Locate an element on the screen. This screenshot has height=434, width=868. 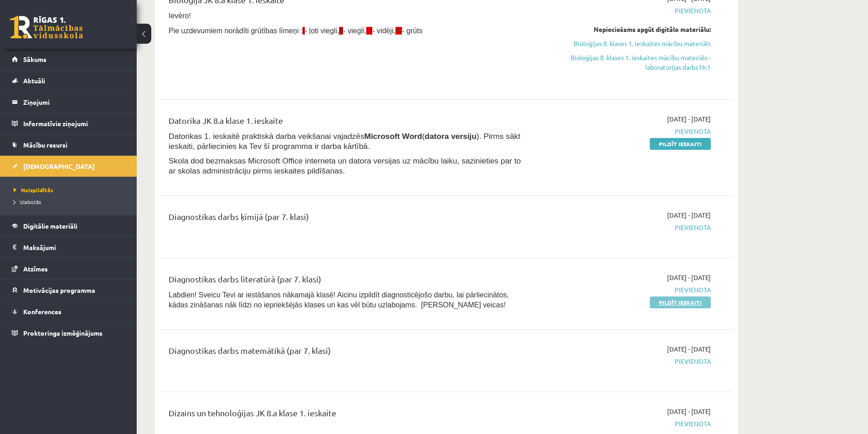
a: Maksājumi is located at coordinates (68, 247).